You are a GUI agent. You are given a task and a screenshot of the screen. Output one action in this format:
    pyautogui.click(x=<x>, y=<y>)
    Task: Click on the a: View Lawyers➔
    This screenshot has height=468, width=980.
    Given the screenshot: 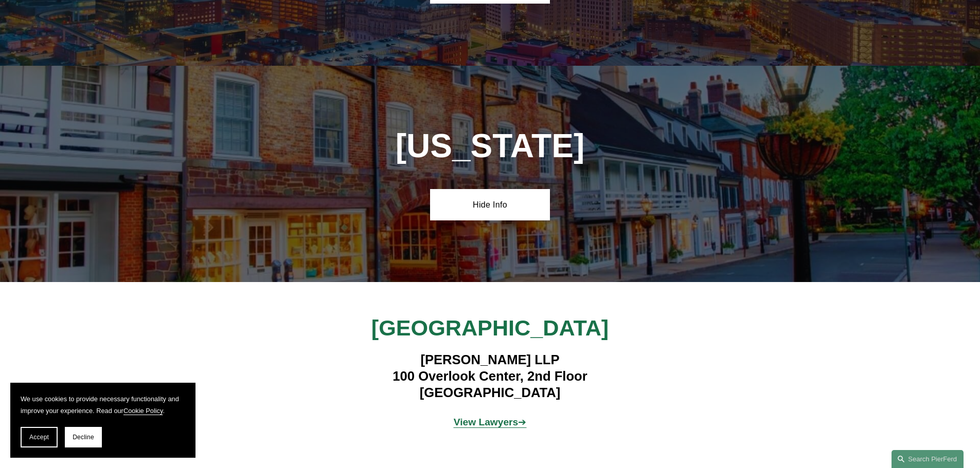 What is the action you would take?
    pyautogui.click(x=490, y=422)
    